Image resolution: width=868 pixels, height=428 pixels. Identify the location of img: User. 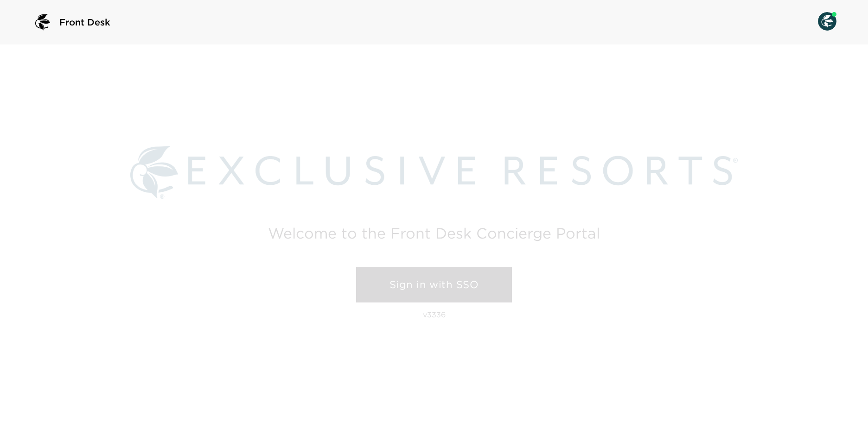
(827, 21).